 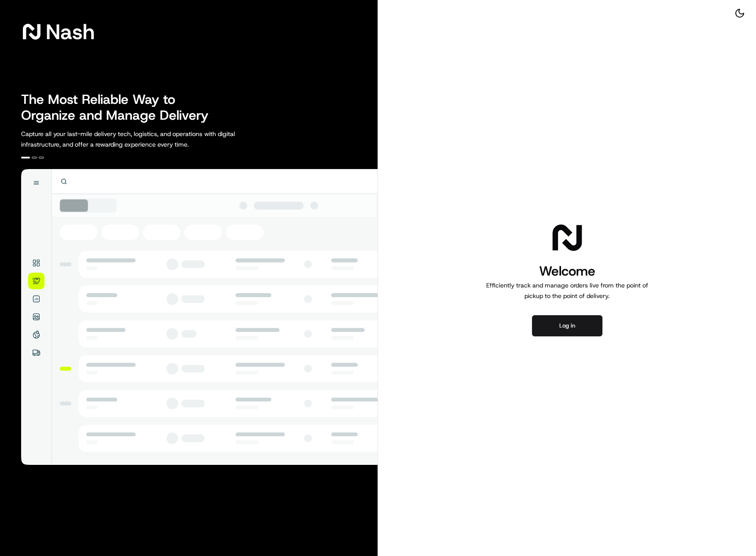 I want to click on span: Nash, so click(x=70, y=32).